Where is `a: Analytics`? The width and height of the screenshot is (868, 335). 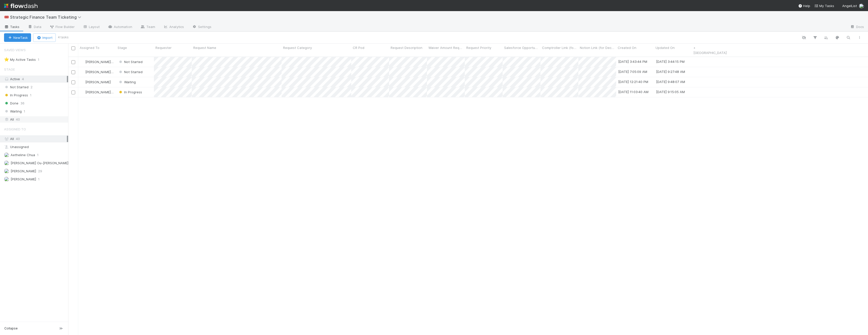
a: Analytics is located at coordinates (174, 27).